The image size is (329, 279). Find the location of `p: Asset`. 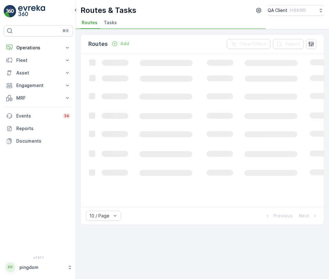

p: Asset is located at coordinates (38, 73).